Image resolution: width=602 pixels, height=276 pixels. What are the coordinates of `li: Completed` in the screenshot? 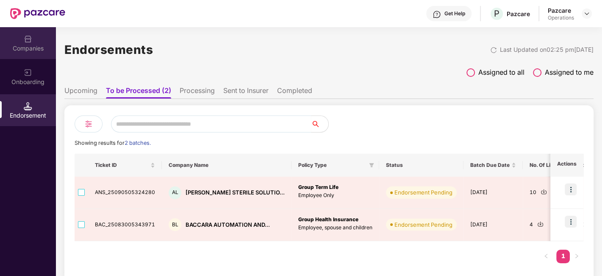 It's located at (295, 92).